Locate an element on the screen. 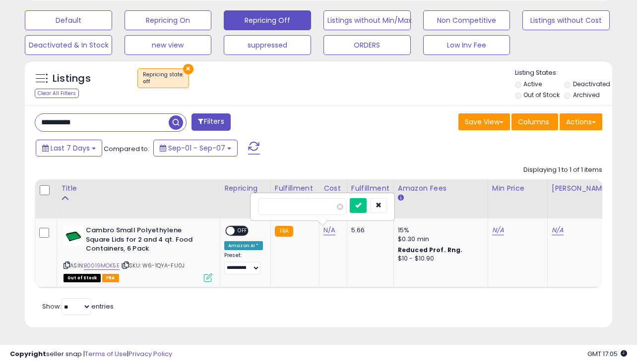 The height and width of the screenshot is (364, 637). label: Out of Stock is located at coordinates (541, 94).